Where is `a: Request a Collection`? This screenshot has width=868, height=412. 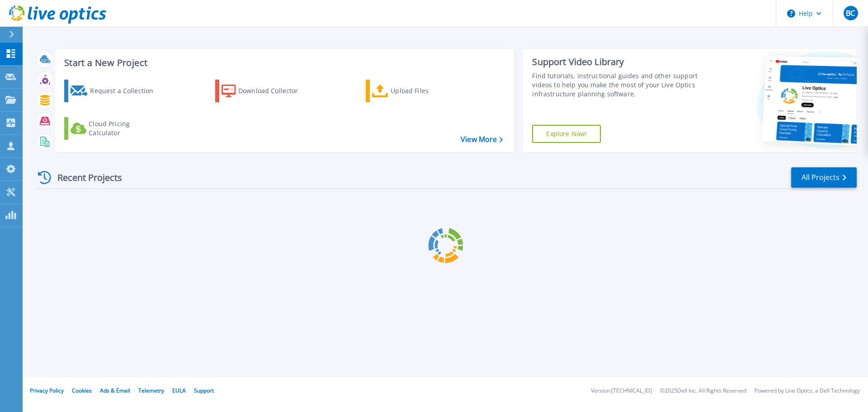
a: Request a Collection is located at coordinates (115, 91).